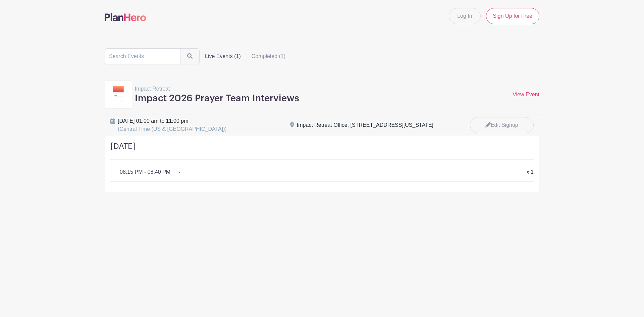 The image size is (644, 317). Describe the element at coordinates (217, 89) in the screenshot. I see `p: Impact Retreat` at that location.